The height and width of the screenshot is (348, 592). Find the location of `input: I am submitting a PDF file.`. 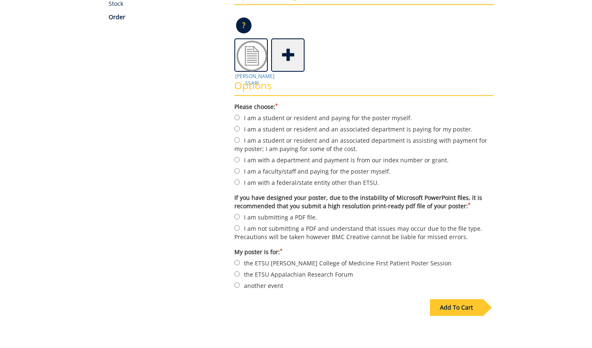

input: I am submitting a PDF file. is located at coordinates (237, 217).